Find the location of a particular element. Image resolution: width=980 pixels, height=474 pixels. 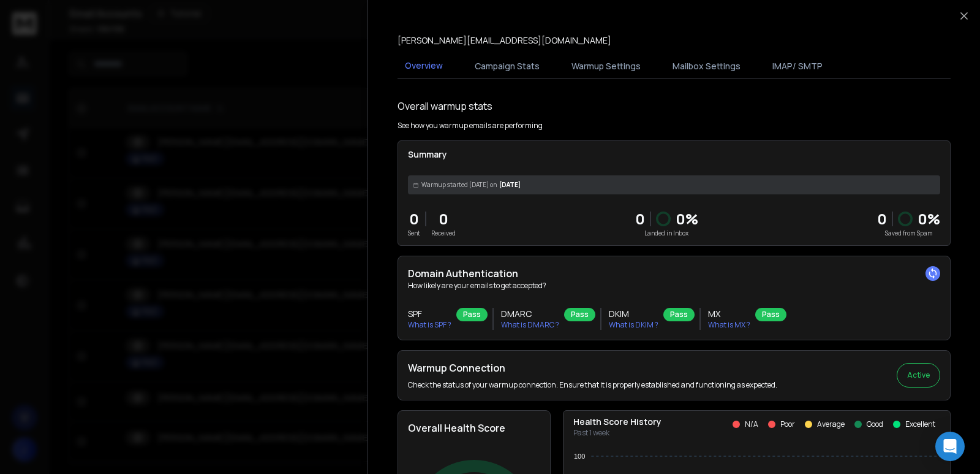

button: Overview is located at coordinates (424, 66).